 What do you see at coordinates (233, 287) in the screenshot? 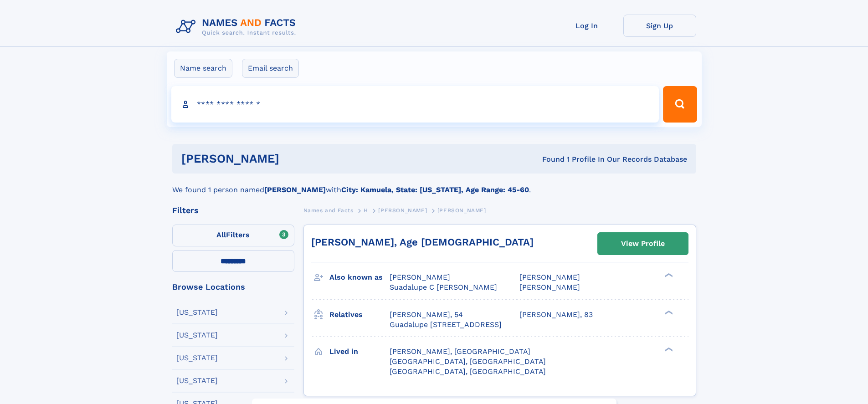
I see `div: Browse Locations` at bounding box center [233, 287].